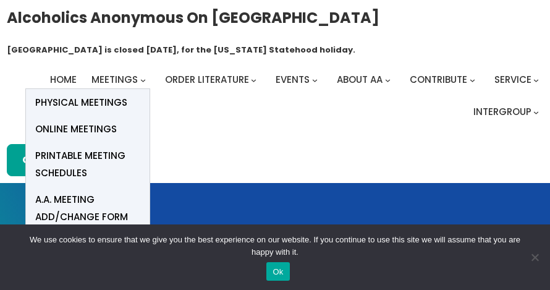 Image resolution: width=550 pixels, height=290 pixels. What do you see at coordinates (76, 129) in the screenshot?
I see `span: Online Meetings` at bounding box center [76, 129].